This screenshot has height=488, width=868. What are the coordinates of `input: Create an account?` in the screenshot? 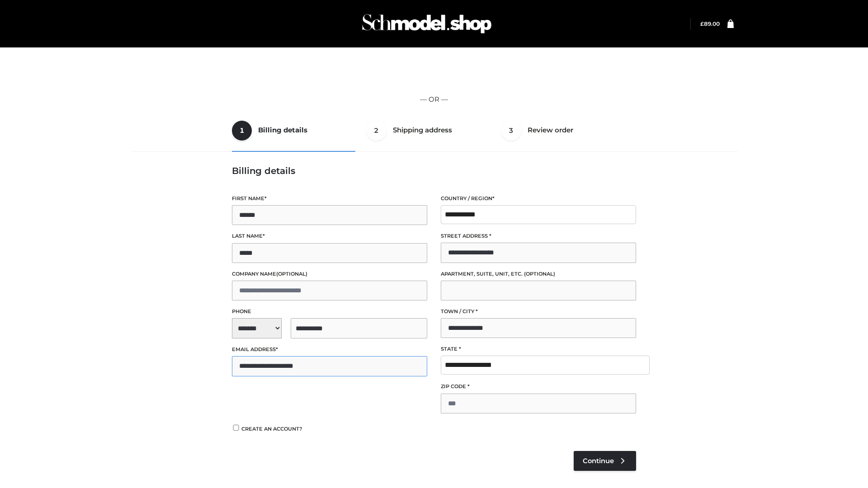 It's located at (235, 428).